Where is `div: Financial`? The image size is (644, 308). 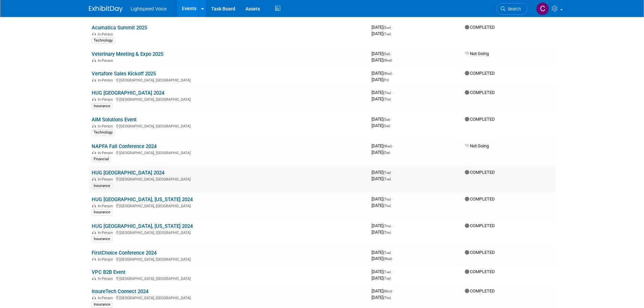 div: Financial is located at coordinates (101, 159).